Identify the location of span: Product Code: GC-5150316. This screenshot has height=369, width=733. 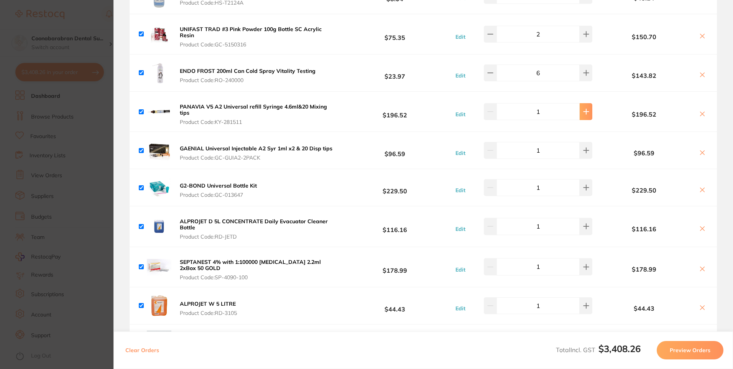
(258, 44).